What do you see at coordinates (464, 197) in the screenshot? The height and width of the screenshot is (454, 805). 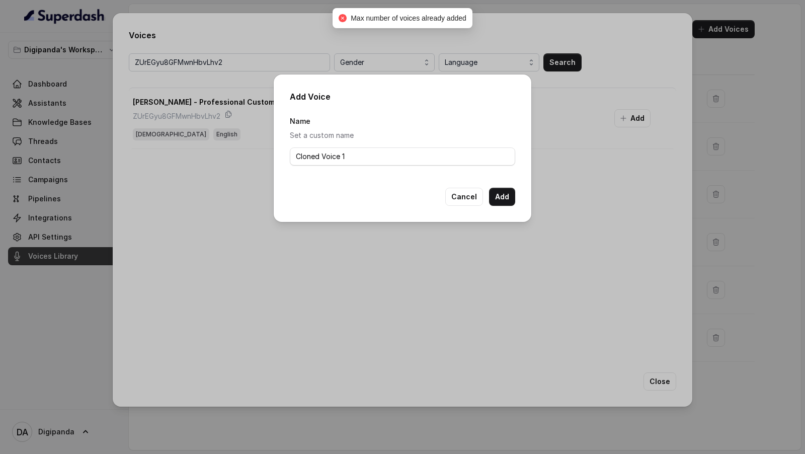 I see `button: Cancel` at bounding box center [464, 197].